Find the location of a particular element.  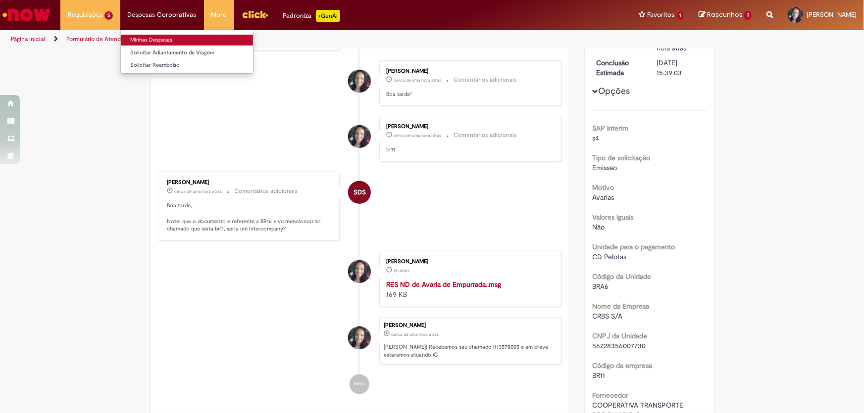

span: Rascunhos is located at coordinates (725, 14).